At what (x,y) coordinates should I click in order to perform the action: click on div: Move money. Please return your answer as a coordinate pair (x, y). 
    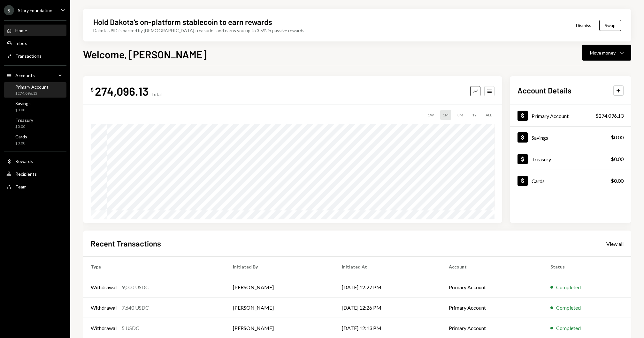
    Looking at the image, I should click on (603, 52).